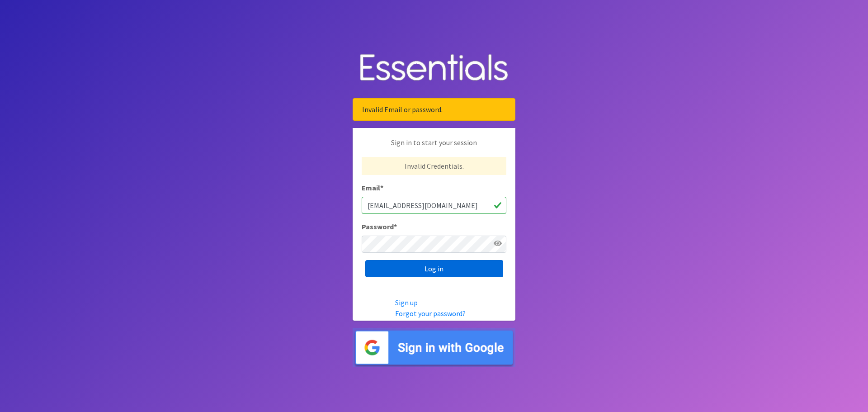 This screenshot has height=412, width=868. Describe the element at coordinates (430, 314) in the screenshot. I see `a: Forgot your password?` at that location.